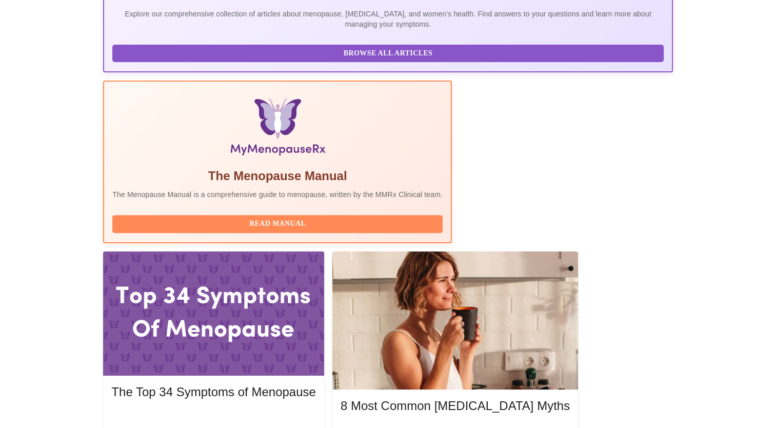 This screenshot has width=776, height=428. I want to click on h5: The Menopause Manual, so click(277, 176).